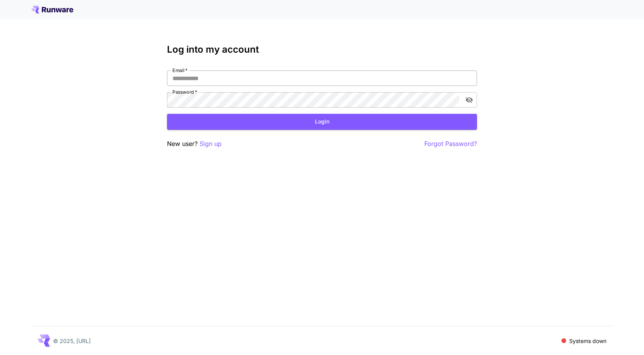  What do you see at coordinates (210, 143) in the screenshot?
I see `button: Sign up` at bounding box center [210, 143].